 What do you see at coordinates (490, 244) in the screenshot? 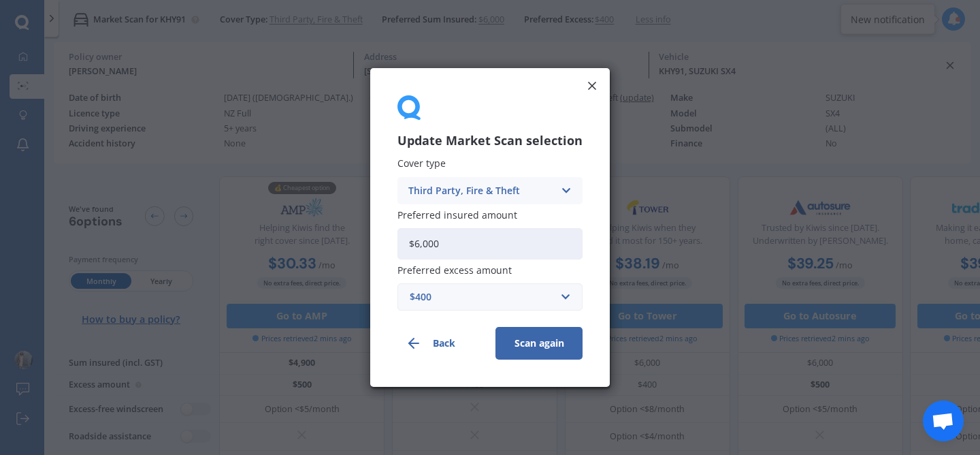
I see `input: Enter amount` at bounding box center [490, 244].